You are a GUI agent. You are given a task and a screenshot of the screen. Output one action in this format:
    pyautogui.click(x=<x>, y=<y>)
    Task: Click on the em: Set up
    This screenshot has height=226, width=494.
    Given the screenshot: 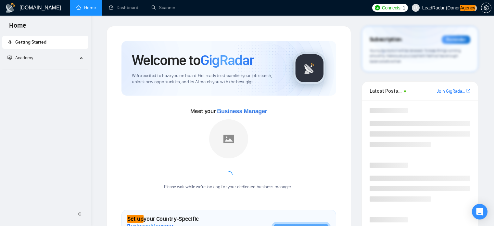 What is the action you would take?
    pyautogui.click(x=135, y=219)
    